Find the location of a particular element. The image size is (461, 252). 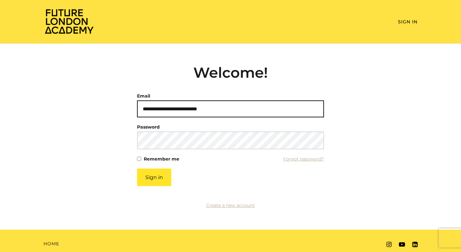

label: Password is located at coordinates (148, 127).